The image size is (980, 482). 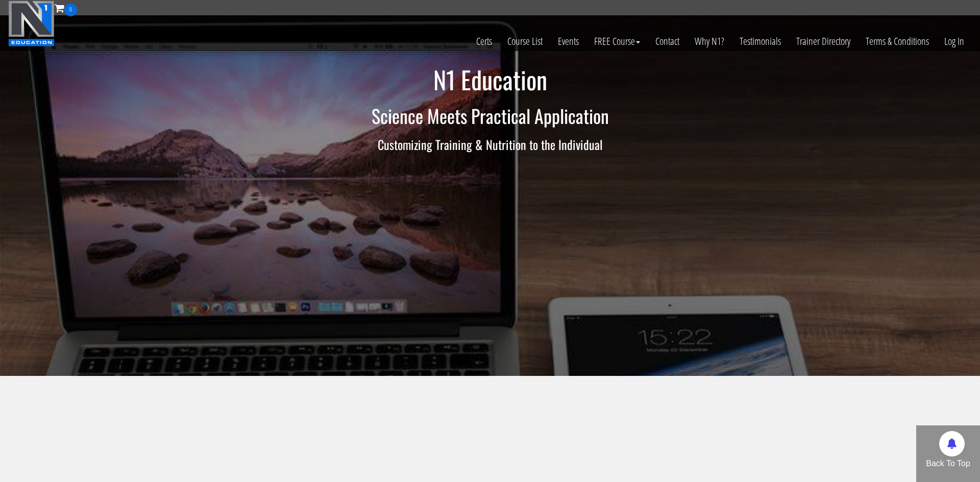 What do you see at coordinates (823, 42) in the screenshot?
I see `a: Trainer Directory` at bounding box center [823, 42].